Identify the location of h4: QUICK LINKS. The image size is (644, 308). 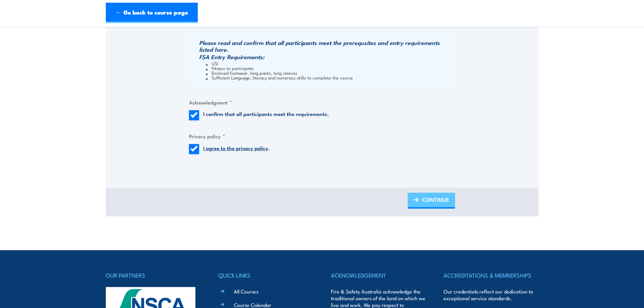
(266, 275).